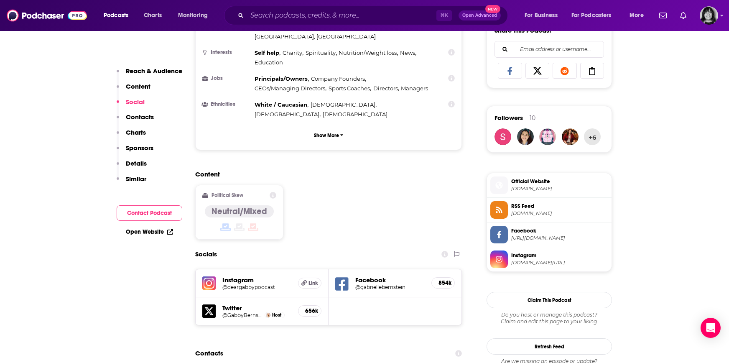 This screenshot has width=729, height=363. Describe the element at coordinates (493, 9) in the screenshot. I see `span: New` at that location.